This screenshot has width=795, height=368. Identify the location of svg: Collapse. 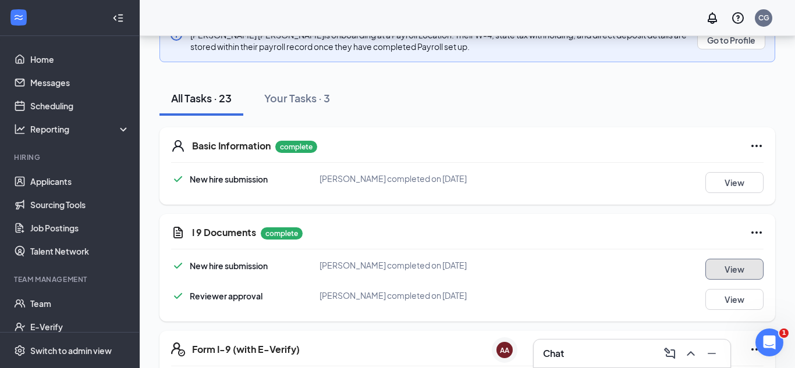
(118, 18).